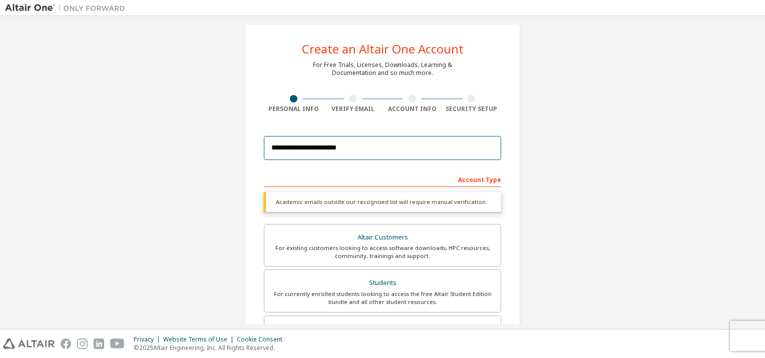  Describe the element at coordinates (99, 344) in the screenshot. I see `img: linkedin.svg` at that location.